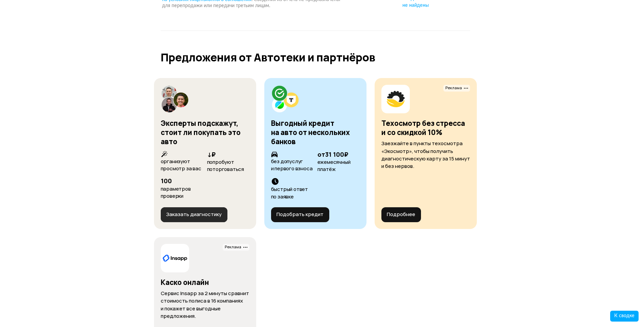 The width and height of the screenshot is (644, 327). What do you see at coordinates (310, 133) in the screenshot?
I see `h3: Выгодный кредит на авто от нескольких банков` at bounding box center [310, 133].